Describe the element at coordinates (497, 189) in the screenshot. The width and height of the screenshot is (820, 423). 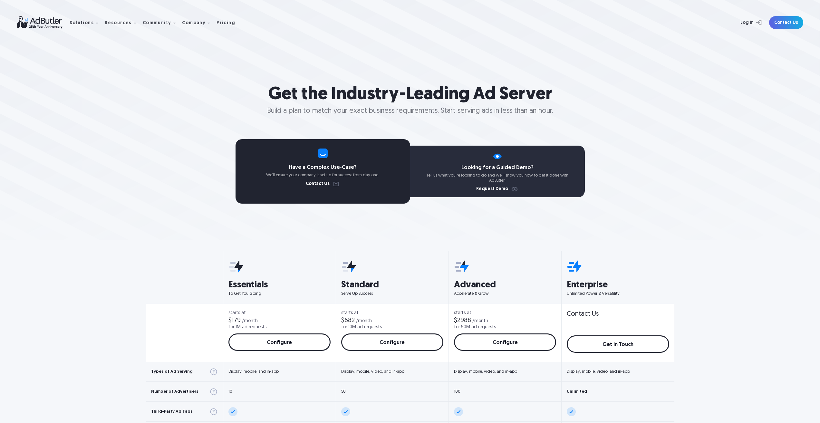
I see `a: Request Demo` at that location.